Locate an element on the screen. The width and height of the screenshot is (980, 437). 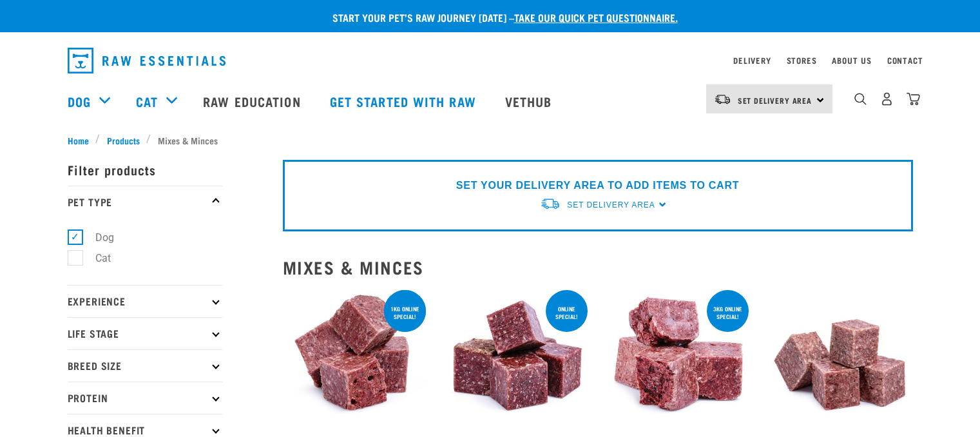
img: home-icon@2x.png is located at coordinates (913, 98).